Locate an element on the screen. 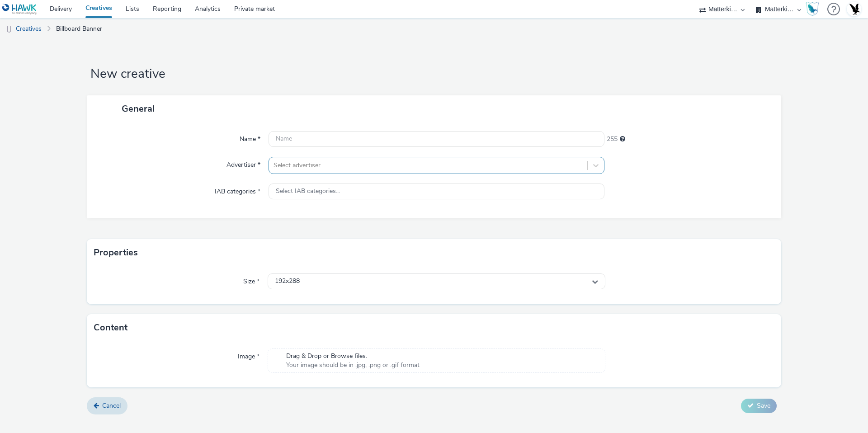 The height and width of the screenshot is (433, 868). span: 255 is located at coordinates (612, 139).